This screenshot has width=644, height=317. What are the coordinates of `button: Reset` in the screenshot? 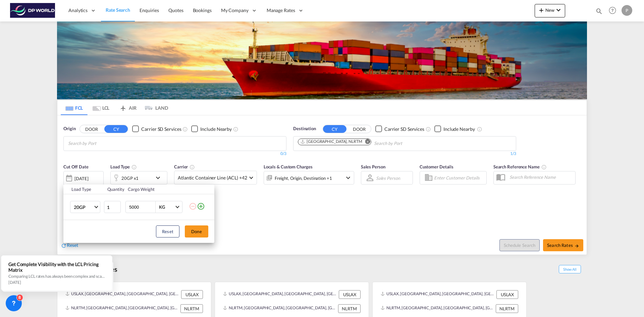 It's located at (168, 231).